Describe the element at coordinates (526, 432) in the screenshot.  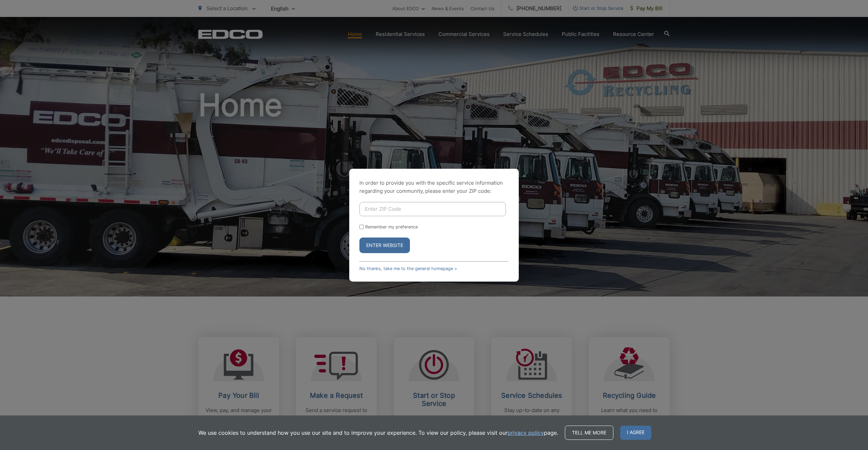
I see `a: privacy policy` at that location.